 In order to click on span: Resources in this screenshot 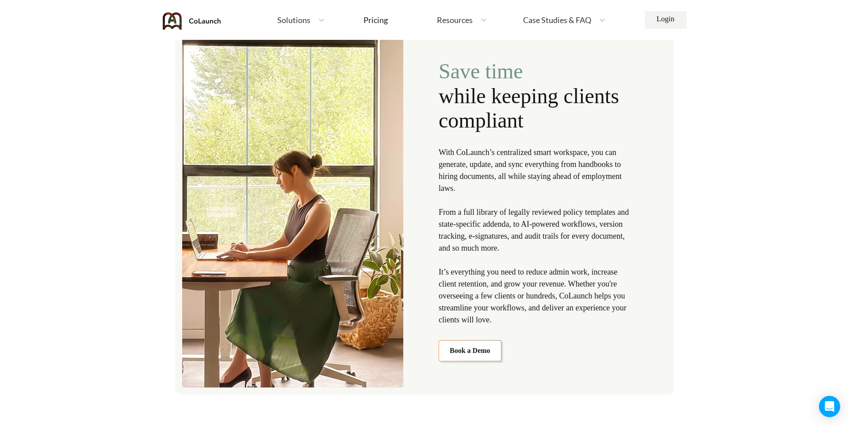, I will do `click(455, 20)`.